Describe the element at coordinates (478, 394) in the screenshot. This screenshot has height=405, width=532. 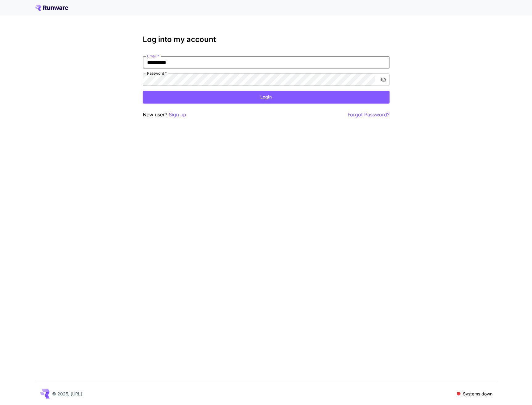
I see `p: Systems down` at that location.